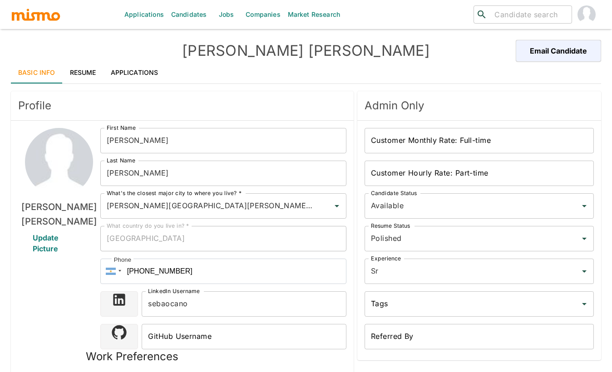  Describe the element at coordinates (386, 258) in the screenshot. I see `label: Experience` at that location.